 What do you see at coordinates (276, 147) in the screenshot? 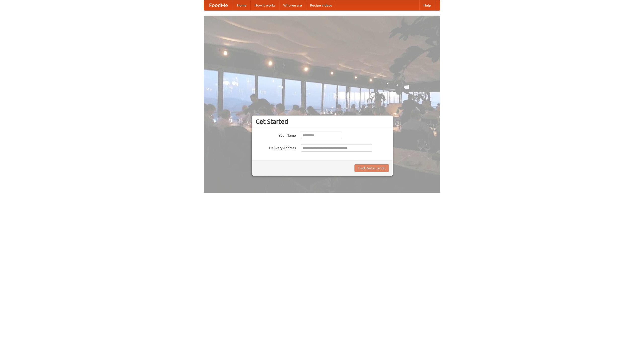
I see `label: Delivery Address` at bounding box center [276, 147].